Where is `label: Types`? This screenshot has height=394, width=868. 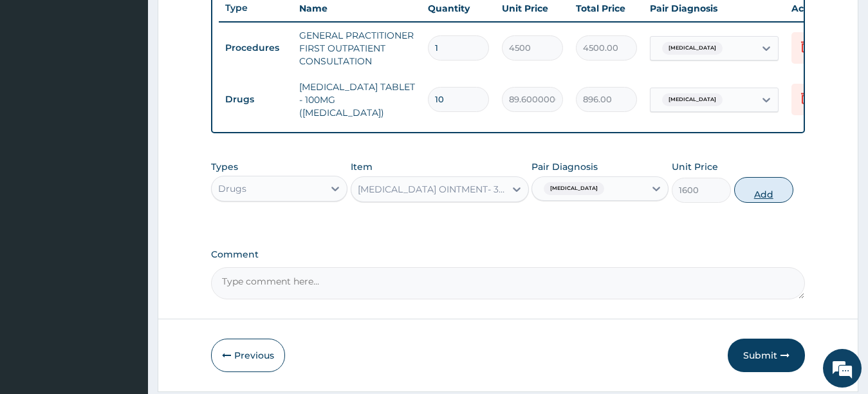
label: Types is located at coordinates (225, 167).